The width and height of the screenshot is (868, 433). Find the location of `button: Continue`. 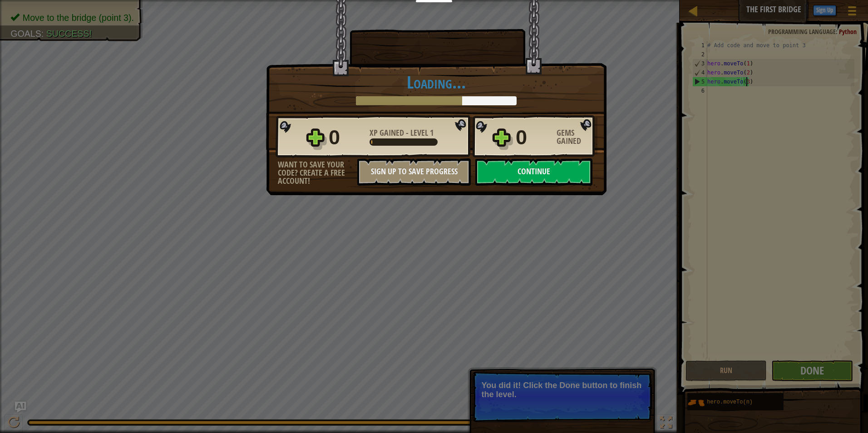

button: Continue is located at coordinates (534, 172).